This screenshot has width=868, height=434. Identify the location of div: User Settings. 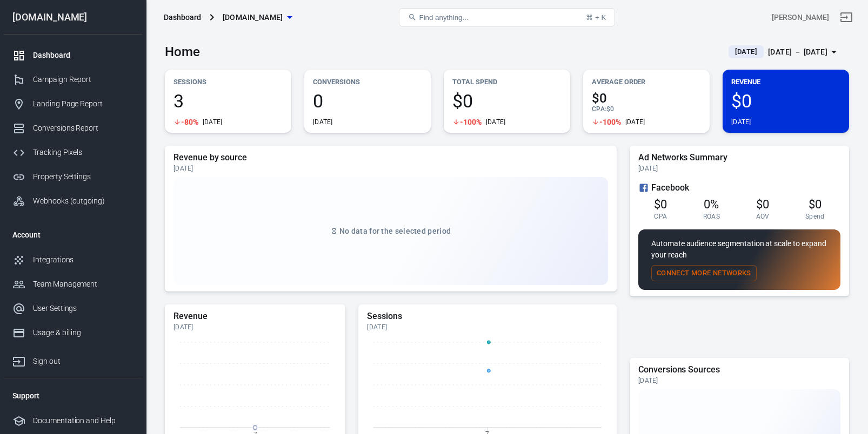
(83, 308).